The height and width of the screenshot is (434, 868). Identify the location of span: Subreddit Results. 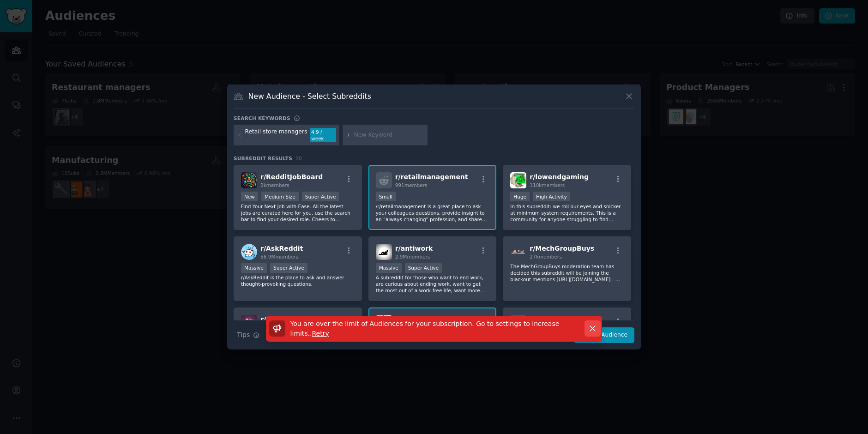
(262, 158).